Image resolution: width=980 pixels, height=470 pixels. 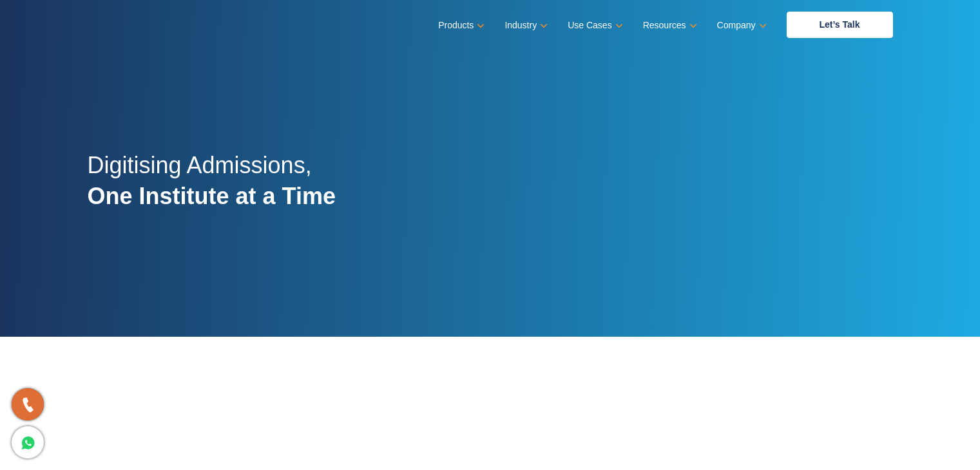 What do you see at coordinates (460, 25) in the screenshot?
I see `a: Products` at bounding box center [460, 25].